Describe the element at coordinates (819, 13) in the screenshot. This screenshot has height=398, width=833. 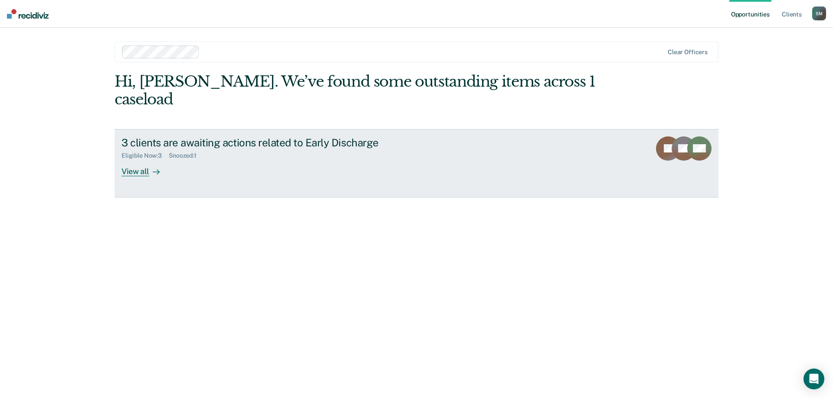
I see `div: S M` at that location.